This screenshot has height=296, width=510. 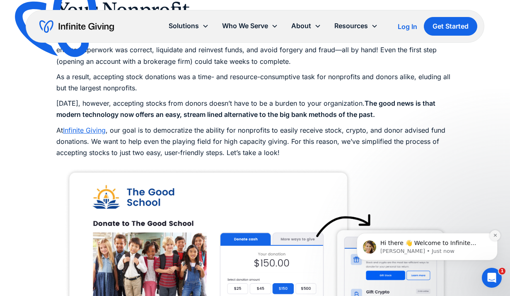 What do you see at coordinates (407, 26) in the screenshot?
I see `div: Log In` at bounding box center [407, 26].